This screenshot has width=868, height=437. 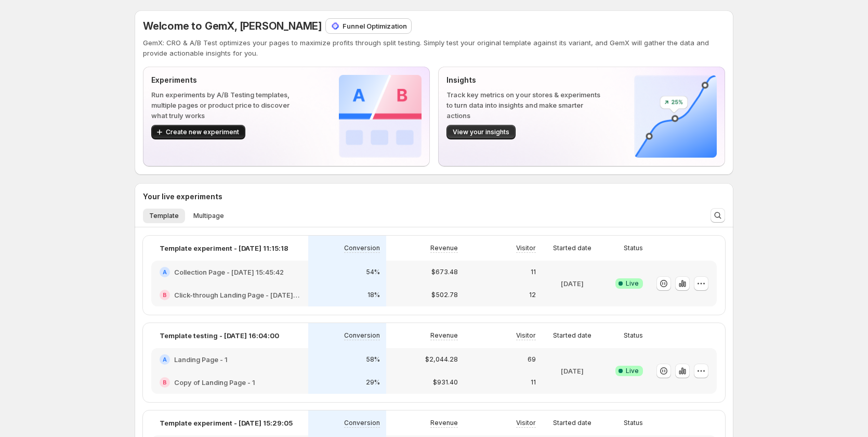 What do you see at coordinates (444, 295) in the screenshot?
I see `p: $502.78` at bounding box center [444, 295].